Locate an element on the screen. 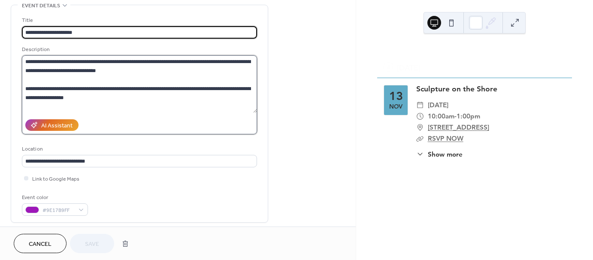  div: Description is located at coordinates (139, 49).